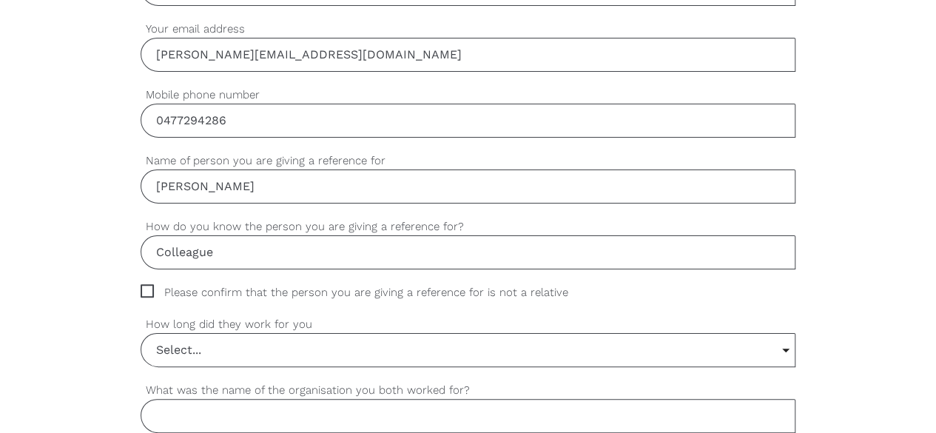 The width and height of the screenshot is (936, 433). What do you see at coordinates (468, 95) in the screenshot?
I see `label: Mobile phone number` at bounding box center [468, 95].